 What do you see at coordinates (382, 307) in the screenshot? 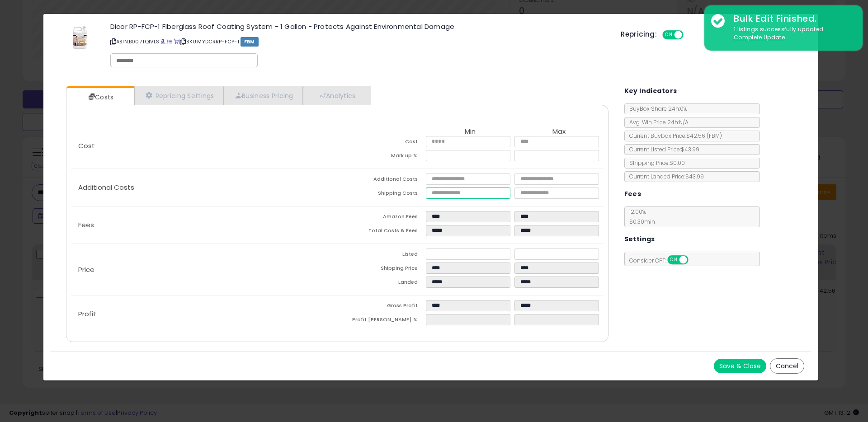
I see `td: Gross Profit` at bounding box center [382, 307].